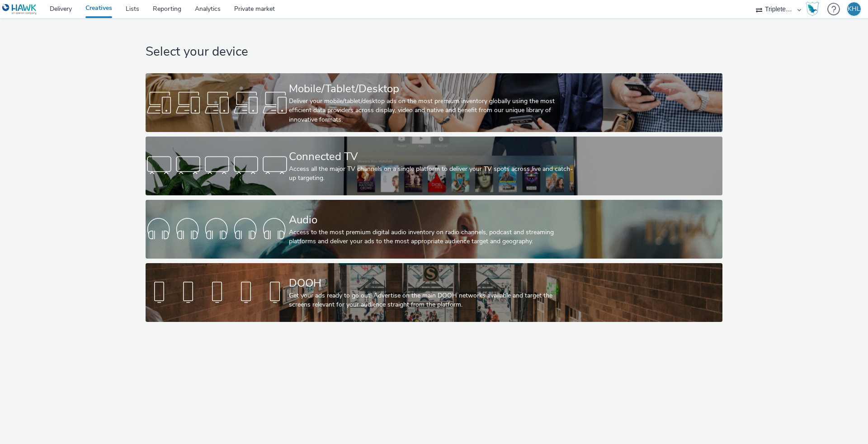  I want to click on a: AudioAccess to the most premium digital audio inventory on radio channels, podcast and streaming ..., so click(434, 229).